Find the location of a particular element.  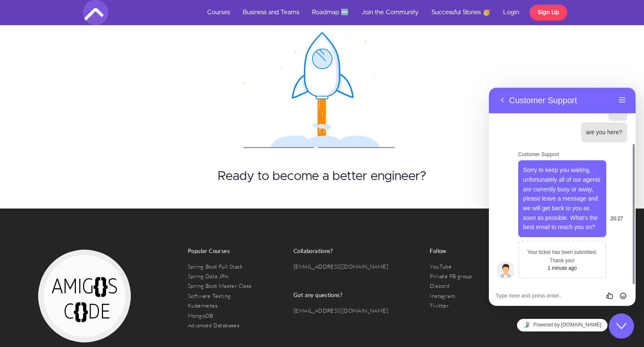

img: Tawky_16x16.svg is located at coordinates (38, 9).